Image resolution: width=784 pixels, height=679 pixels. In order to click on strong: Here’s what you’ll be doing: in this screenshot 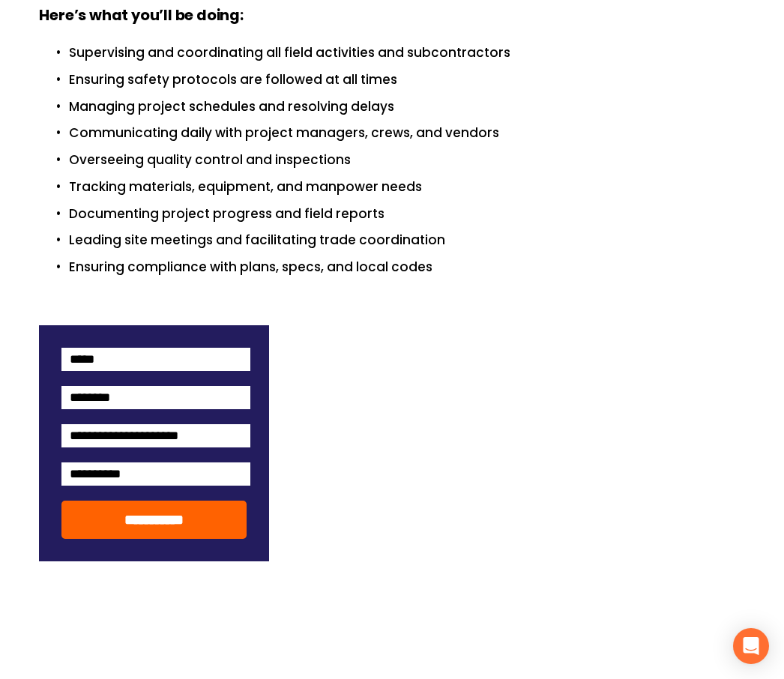, I will do `click(141, 15)`.